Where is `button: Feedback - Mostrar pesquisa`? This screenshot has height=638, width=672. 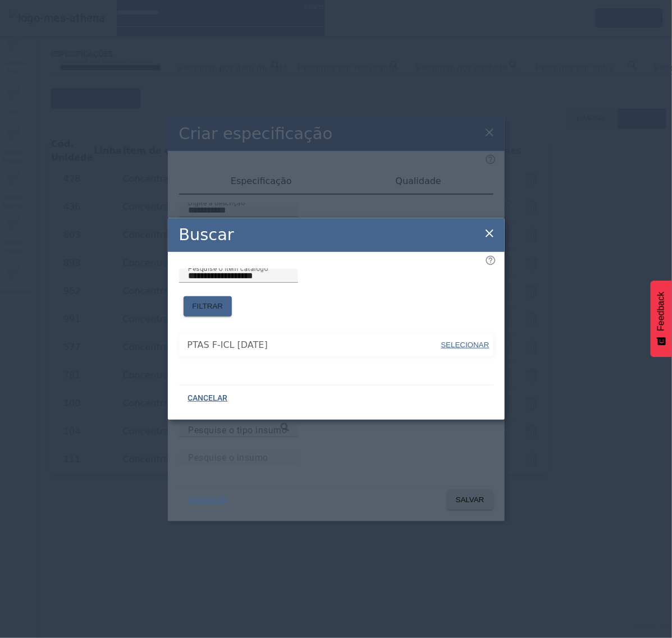 button: Feedback - Mostrar pesquisa is located at coordinates (661, 319).